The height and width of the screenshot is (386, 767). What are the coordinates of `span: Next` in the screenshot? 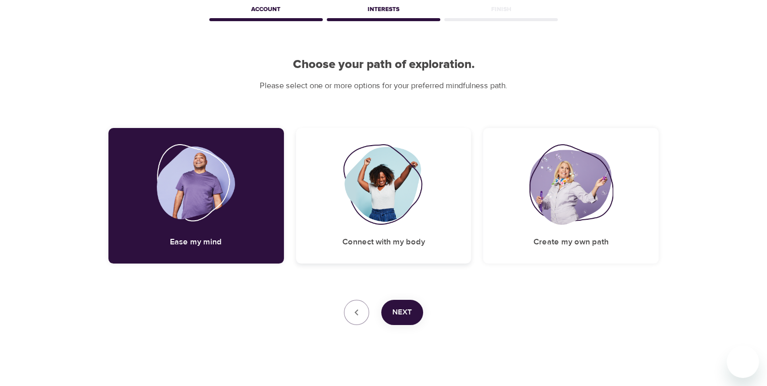 It's located at (402, 313).